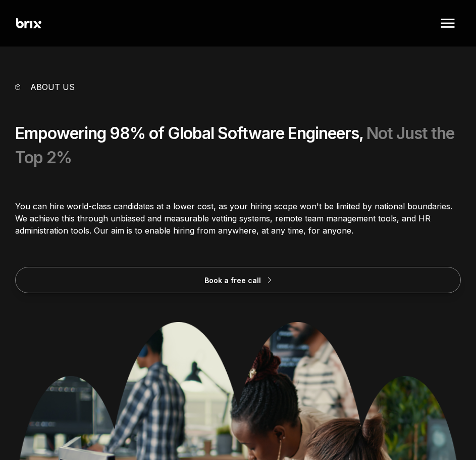 The image size is (476, 460). What do you see at coordinates (29, 23) in the screenshot?
I see `img: Brix Logo` at bounding box center [29, 23].